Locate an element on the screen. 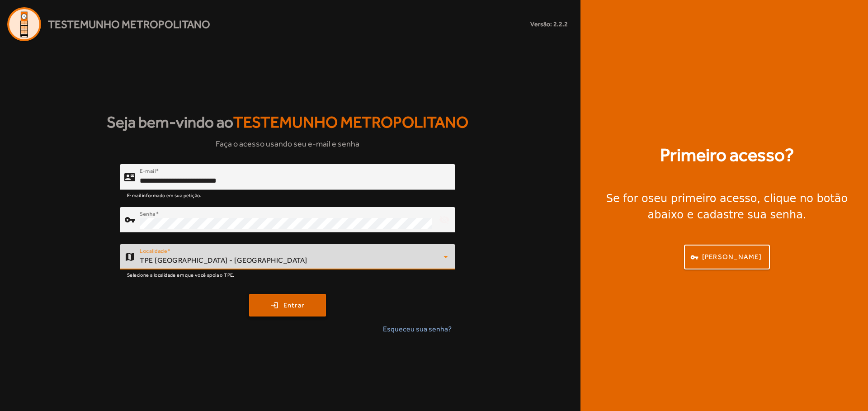  mat-hint: Selecione a localidade em que você apoia o TPE. is located at coordinates (181, 274).